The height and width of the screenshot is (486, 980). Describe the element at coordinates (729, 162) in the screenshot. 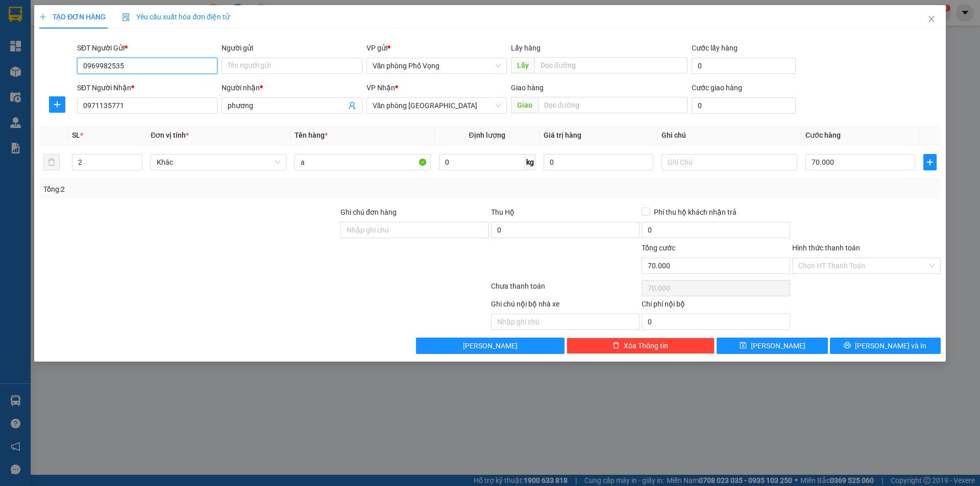

I see `input: Ghi Chú` at that location.